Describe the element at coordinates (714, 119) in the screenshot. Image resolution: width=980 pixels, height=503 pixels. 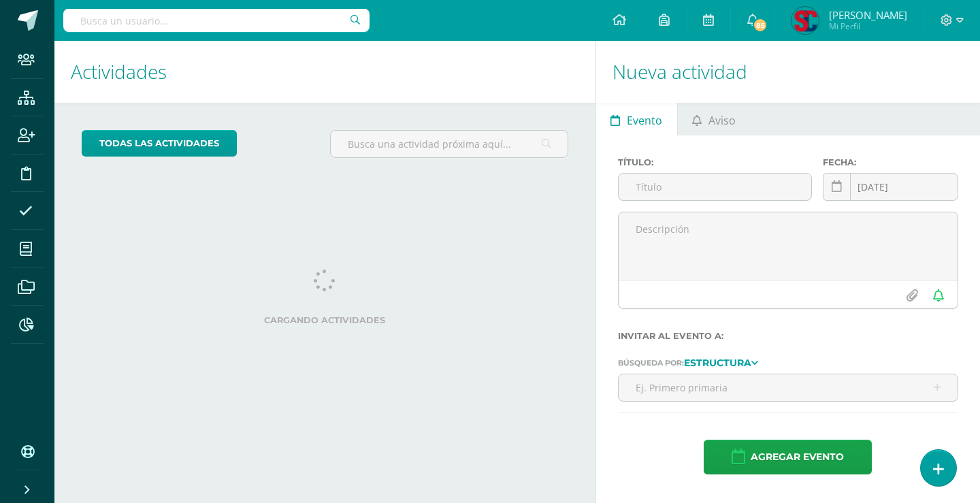
I see `a: Aviso` at that location.